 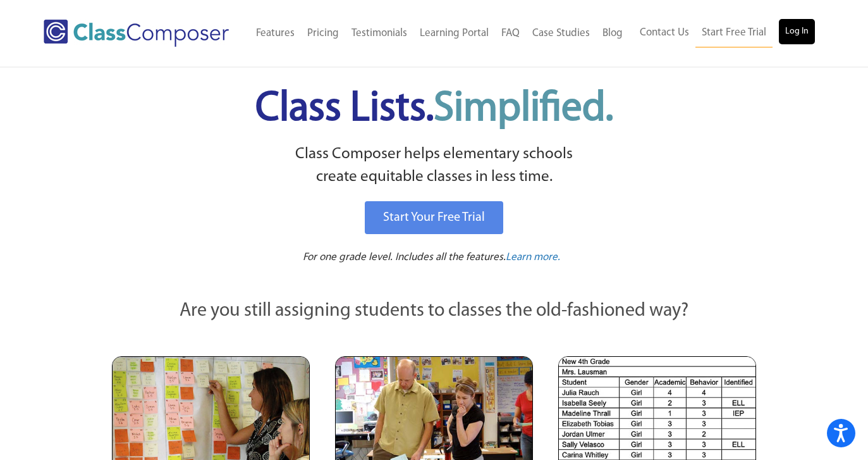 What do you see at coordinates (454, 34) in the screenshot?
I see `a: Learning Portal` at bounding box center [454, 34].